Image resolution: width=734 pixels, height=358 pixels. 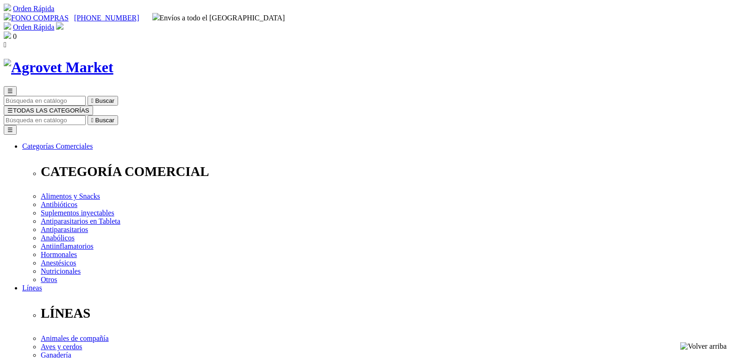 What do you see at coordinates (703, 346) in the screenshot?
I see `img: Volver arriba` at bounding box center [703, 346].